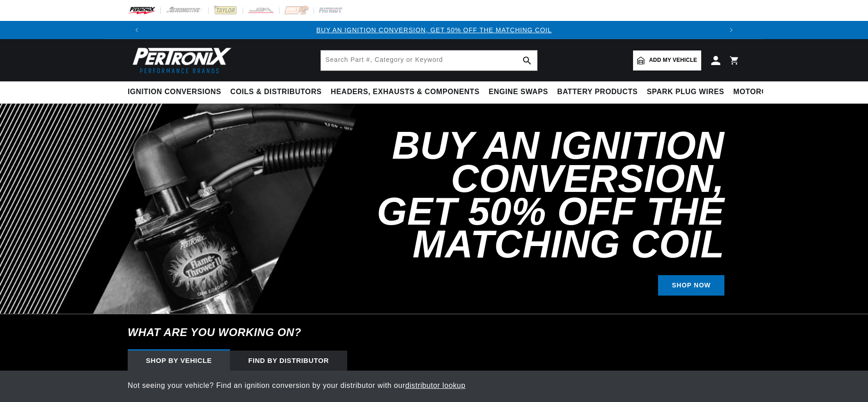  I want to click on h6: What are you working on?, so click(434, 333).